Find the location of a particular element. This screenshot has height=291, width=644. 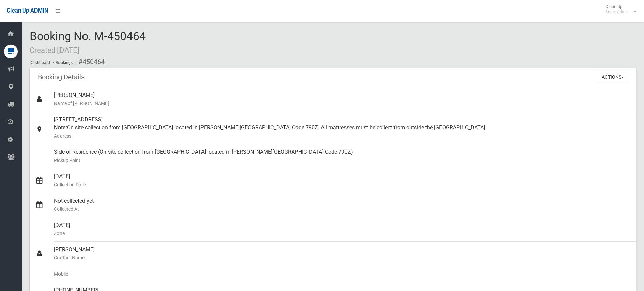

span: Clean Up is located at coordinates (619, 9).